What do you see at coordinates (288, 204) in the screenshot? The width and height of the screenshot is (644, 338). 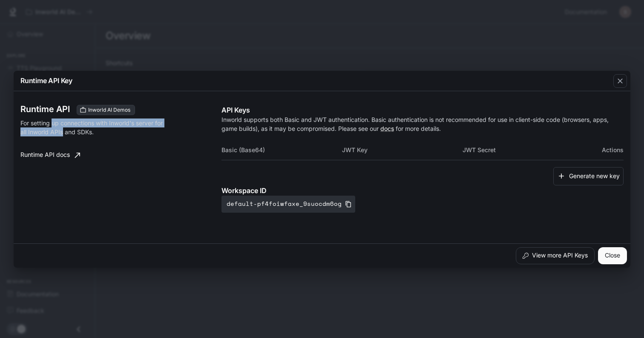 I see `button: default-pf4foiwfaxe_9suocdm6og` at bounding box center [288, 204].